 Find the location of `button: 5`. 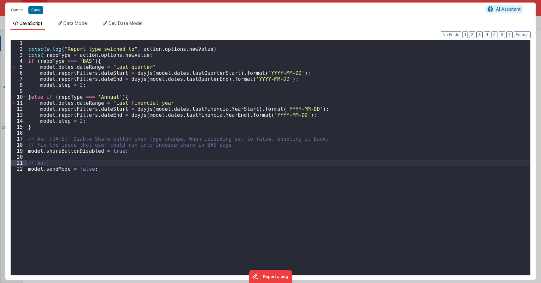

button: 5 is located at coordinates (494, 35).